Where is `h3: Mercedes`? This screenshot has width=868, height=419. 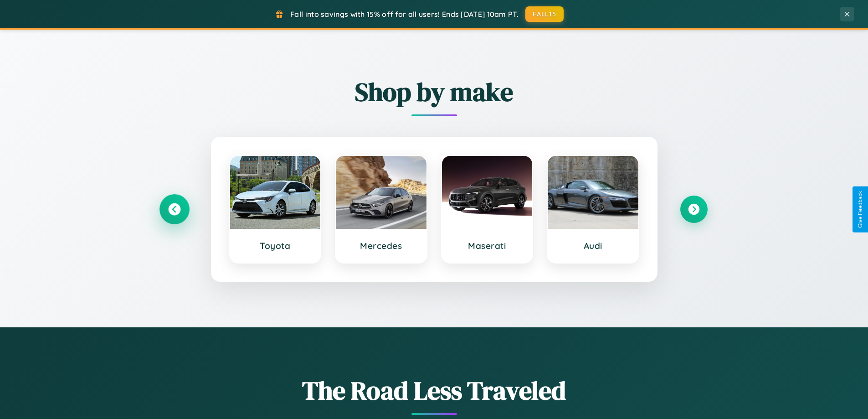 h3: Mercedes is located at coordinates (381, 246).